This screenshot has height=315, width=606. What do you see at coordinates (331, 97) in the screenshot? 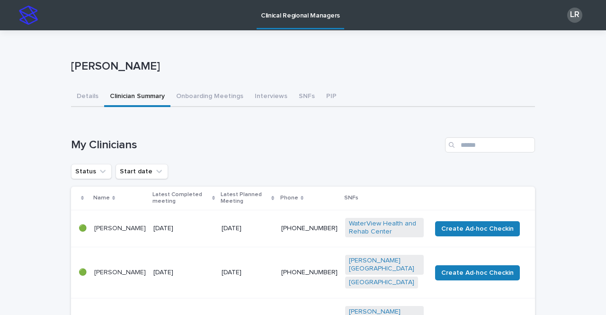
I see `button: PIP` at bounding box center [331, 97].